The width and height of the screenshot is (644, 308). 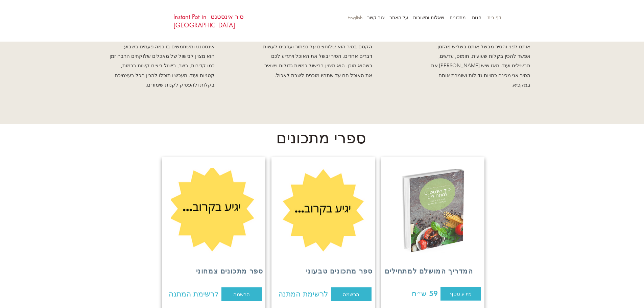 What do you see at coordinates (429, 271) in the screenshot?
I see `span: המדריך המושלם למתחילים` at bounding box center [429, 271].